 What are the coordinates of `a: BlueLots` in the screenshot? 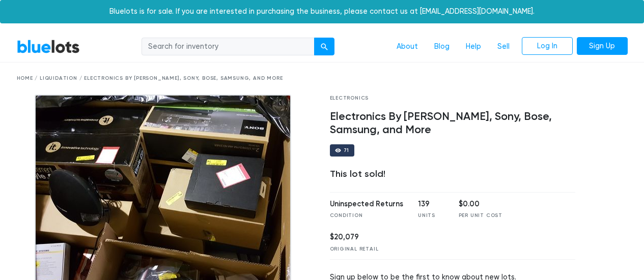 It's located at (49, 46).